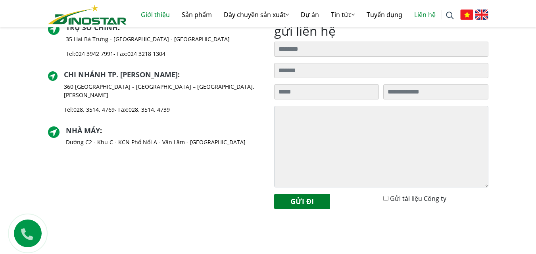 This screenshot has width=536, height=254. What do you see at coordinates (94, 54) in the screenshot?
I see `a: 024 3942 7991` at bounding box center [94, 54].